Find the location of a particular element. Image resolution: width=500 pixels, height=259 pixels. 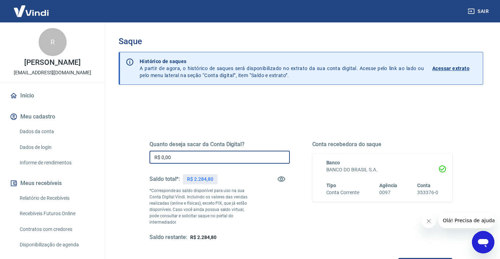

a: Acessar extrato is located at coordinates (455, 68).